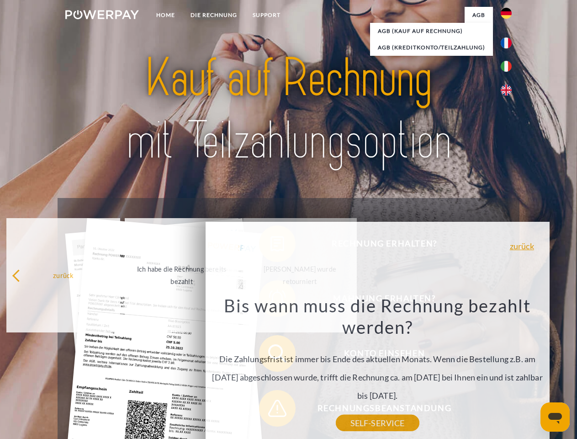 The height and width of the screenshot is (439, 577). I want to click on div: Ich habe die Rechnung bereits bezahlt, so click(181, 275).